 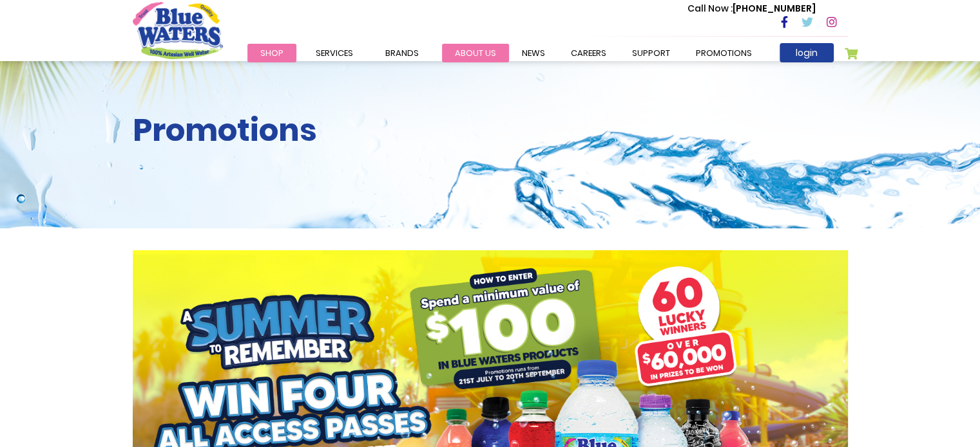 What do you see at coordinates (476, 53) in the screenshot?
I see `a: about us` at bounding box center [476, 53].